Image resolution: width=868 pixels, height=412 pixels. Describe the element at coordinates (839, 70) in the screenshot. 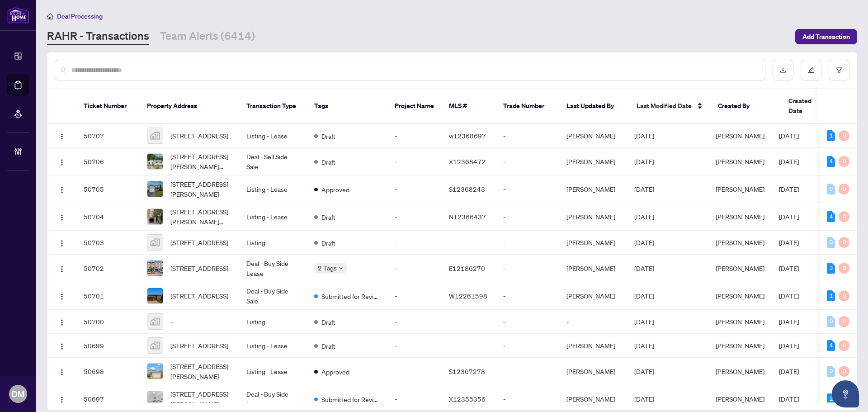

I see `span: filter` at that location.